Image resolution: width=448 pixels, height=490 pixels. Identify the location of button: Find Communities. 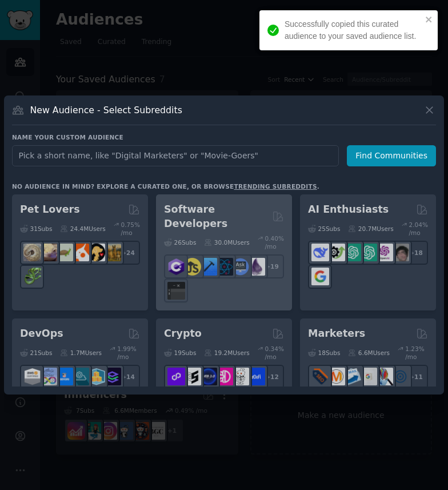
(392, 155).